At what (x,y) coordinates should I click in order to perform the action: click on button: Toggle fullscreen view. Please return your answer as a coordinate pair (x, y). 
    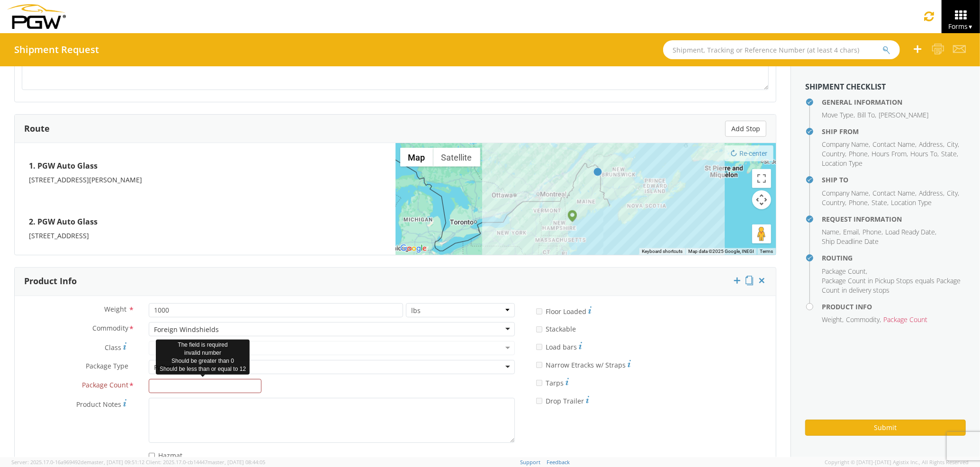
    Looking at the image, I should click on (762, 179).